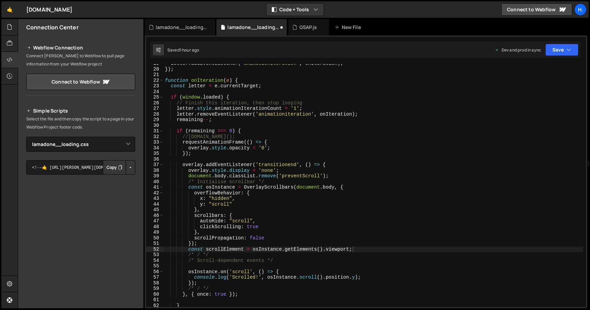  What do you see at coordinates (155, 92) in the screenshot?
I see `div: 24` at bounding box center [155, 92].